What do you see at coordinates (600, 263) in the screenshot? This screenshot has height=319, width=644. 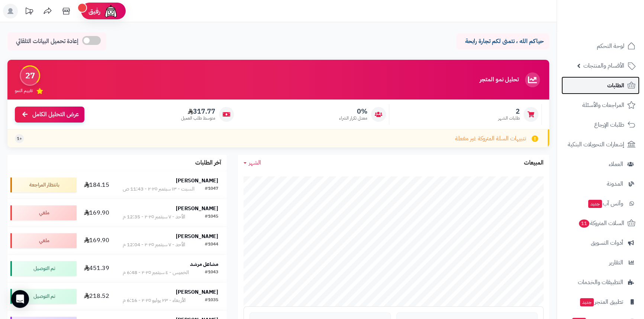 I see `a: التقارير` at bounding box center [600, 263].